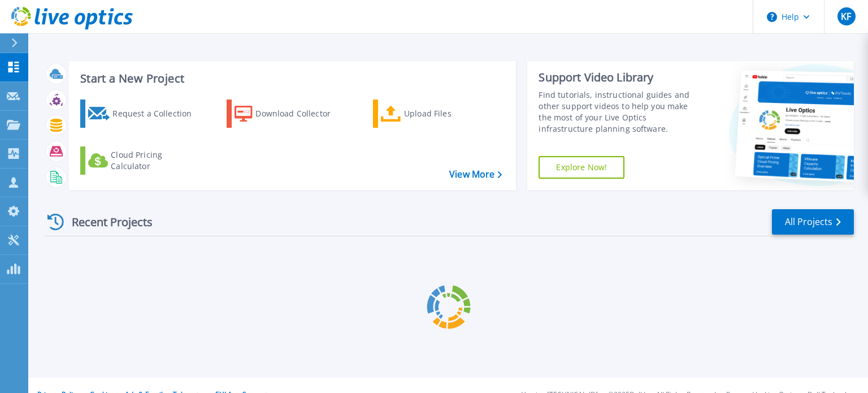 Image resolution: width=868 pixels, height=393 pixels. Describe the element at coordinates (143, 161) in the screenshot. I see `a: Cloud Pricing Calculator` at that location.